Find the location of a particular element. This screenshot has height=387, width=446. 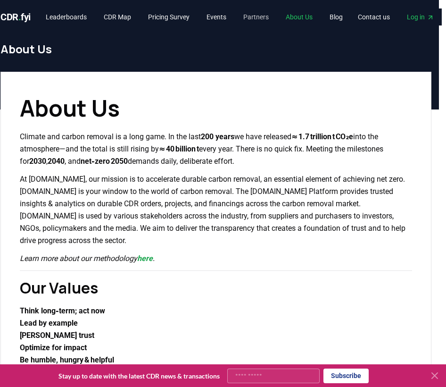

a: Partners is located at coordinates (256, 17).